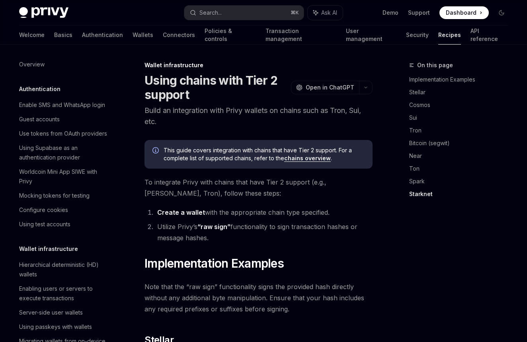 The height and width of the screenshot is (342, 527). Describe the element at coordinates (216, 88) in the screenshot. I see `h1: Using chains with Tier 2 support` at that location.